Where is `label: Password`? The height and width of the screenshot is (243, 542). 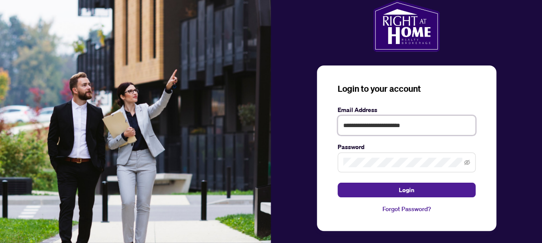
label: Password is located at coordinates (406, 147).